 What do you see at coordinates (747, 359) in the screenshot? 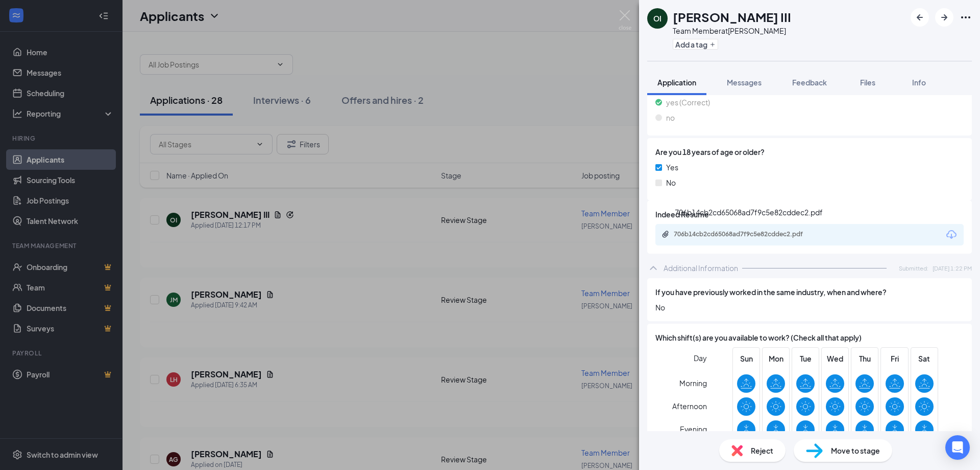
I see `span: Sun` at bounding box center [747, 359].